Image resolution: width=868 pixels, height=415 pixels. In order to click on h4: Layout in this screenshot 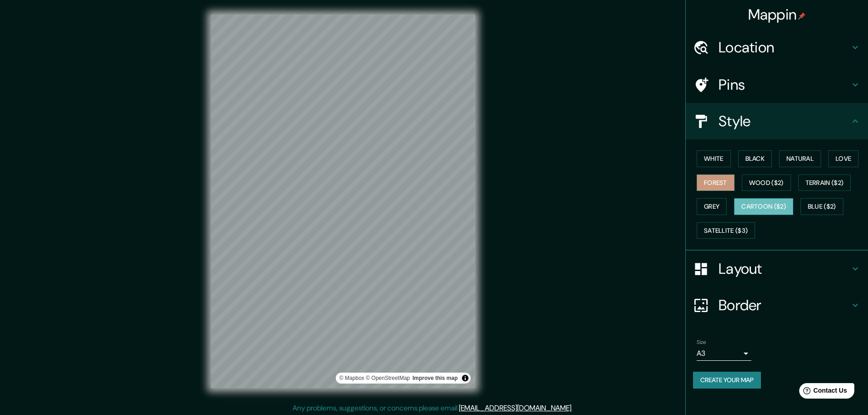, I will do `click(784, 268)`.